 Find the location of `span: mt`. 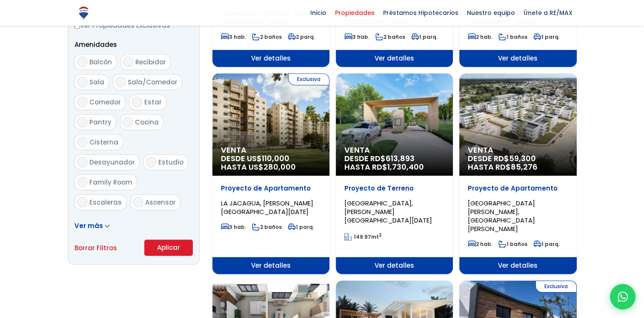

span: mt is located at coordinates (363, 237).